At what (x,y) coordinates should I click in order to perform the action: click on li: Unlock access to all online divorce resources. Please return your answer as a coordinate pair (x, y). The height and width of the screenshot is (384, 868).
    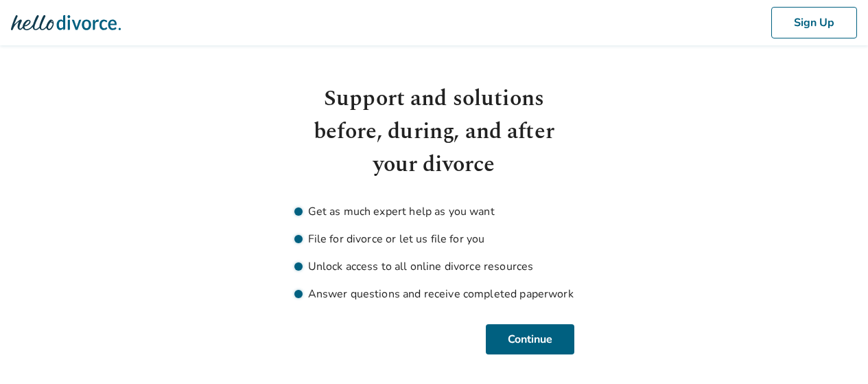
    Looking at the image, I should click on (435, 267).